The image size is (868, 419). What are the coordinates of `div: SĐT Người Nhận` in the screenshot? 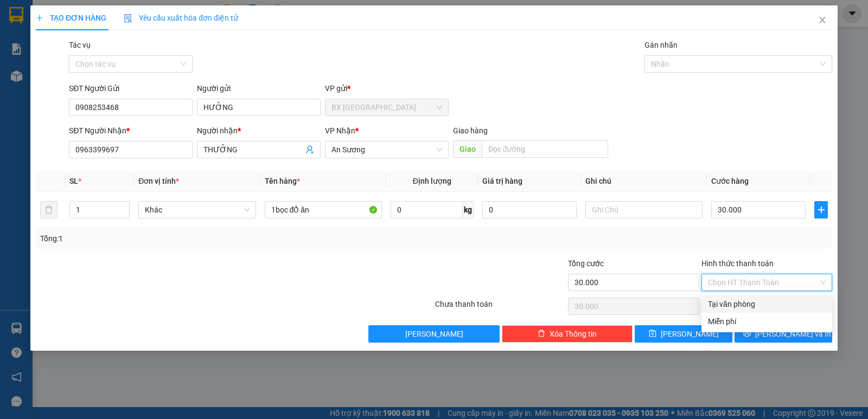 It's located at (130, 130).